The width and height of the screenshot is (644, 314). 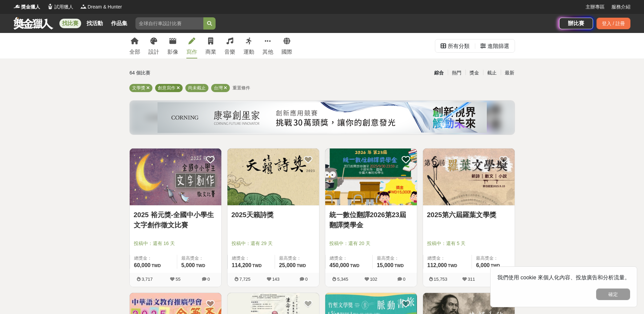 I want to click on a: 國際, so click(x=287, y=46).